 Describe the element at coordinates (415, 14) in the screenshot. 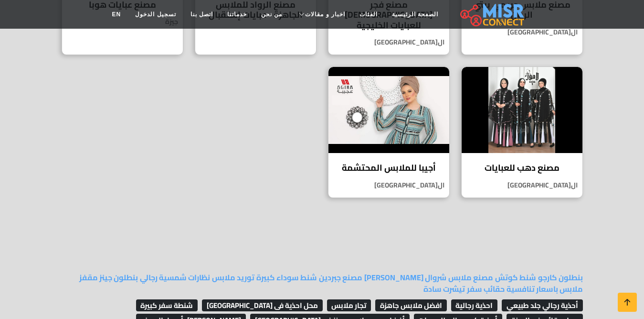

I see `a: الصفحة الرئيسية` at that location.